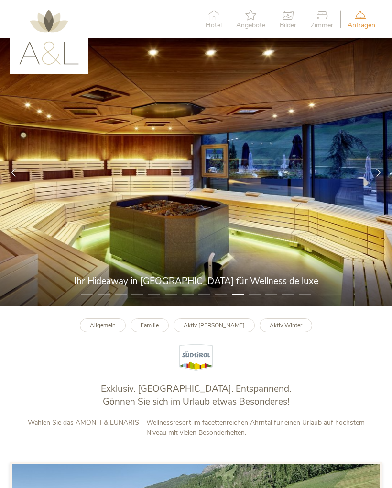 This screenshot has width=392, height=488. Describe the element at coordinates (362, 25) in the screenshot. I see `span: Anfragen` at that location.